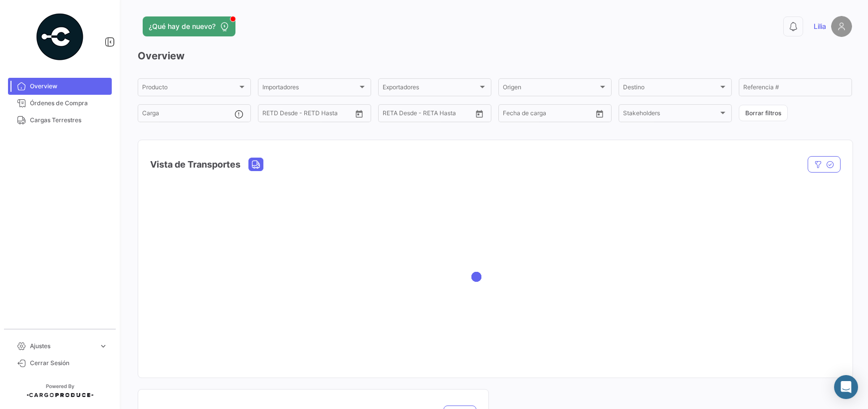 The image size is (868, 409). I want to click on span: Stakeholders, so click(671, 115).